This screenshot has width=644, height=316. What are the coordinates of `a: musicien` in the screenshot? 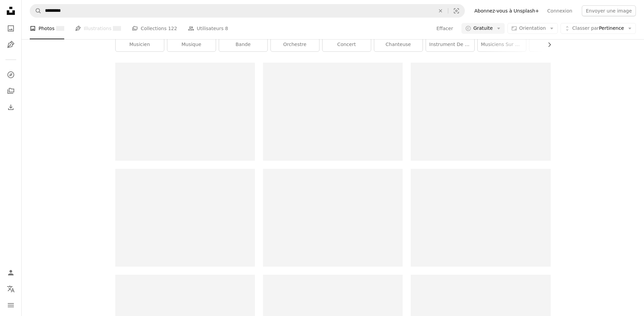 It's located at (140, 44).